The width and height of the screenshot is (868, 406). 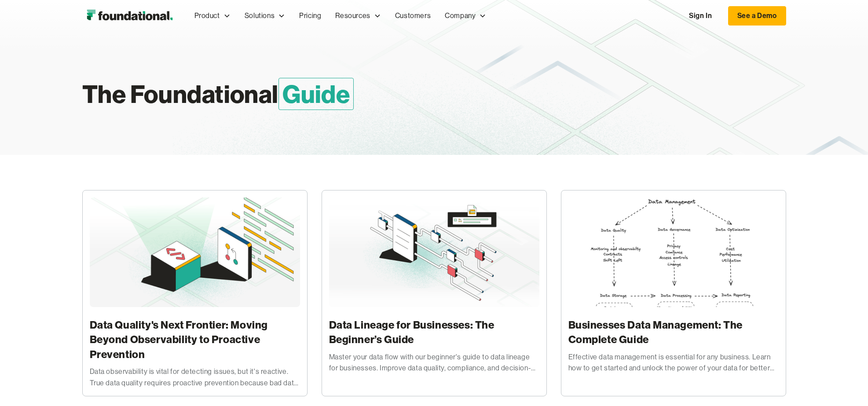 I want to click on div: Master your data flow with our beginner's guide to data lineage for businesses. Improve data qual..., so click(x=434, y=362).